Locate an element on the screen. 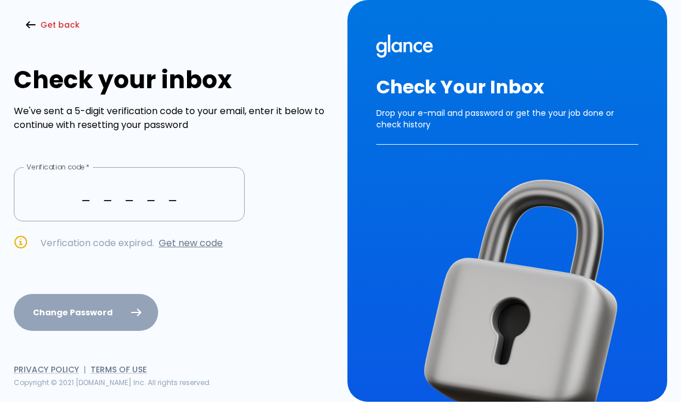 This screenshot has height=411, width=681. p: We've sent a 5-digit verification code to your email, enter it below to continue with resetting y... is located at coordinates (174, 118).